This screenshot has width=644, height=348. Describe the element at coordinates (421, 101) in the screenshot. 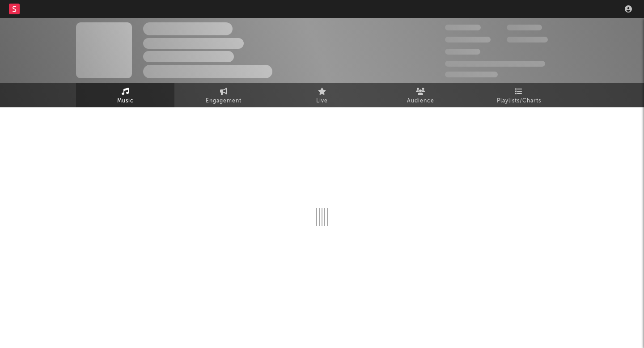

I see `span: Audience` at that location.